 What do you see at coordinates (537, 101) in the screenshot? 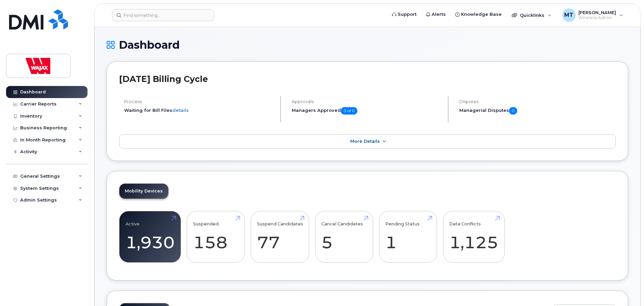
I see `h4: Disputes` at bounding box center [537, 101].